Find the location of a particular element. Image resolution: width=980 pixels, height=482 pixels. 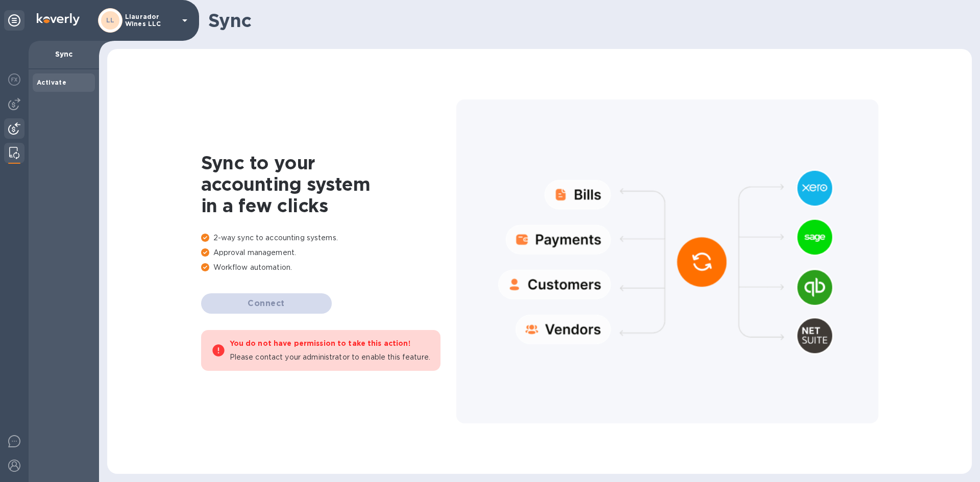

b: Activate is located at coordinates (51, 82).